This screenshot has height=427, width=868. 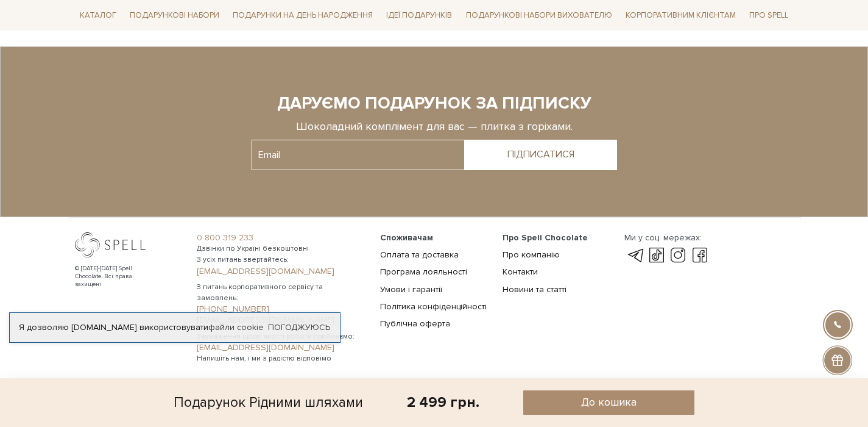 I want to click on a: facebook, so click(x=700, y=256).